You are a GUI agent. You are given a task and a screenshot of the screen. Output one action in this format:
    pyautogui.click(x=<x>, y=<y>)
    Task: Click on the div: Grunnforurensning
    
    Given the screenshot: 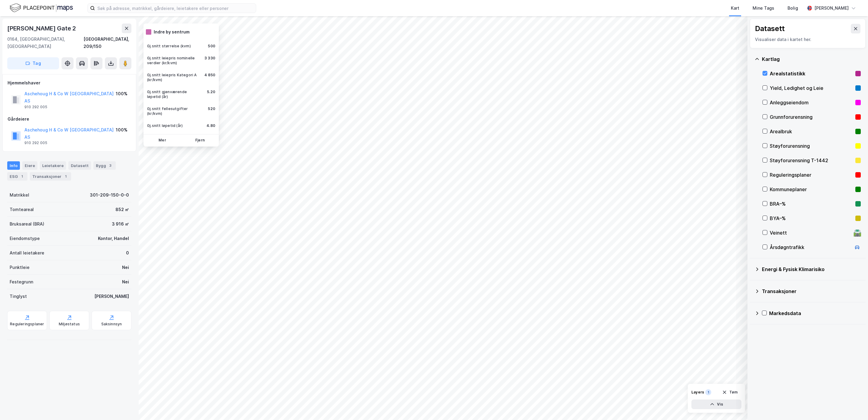 What is the action you would take?
    pyautogui.click(x=812, y=117)
    